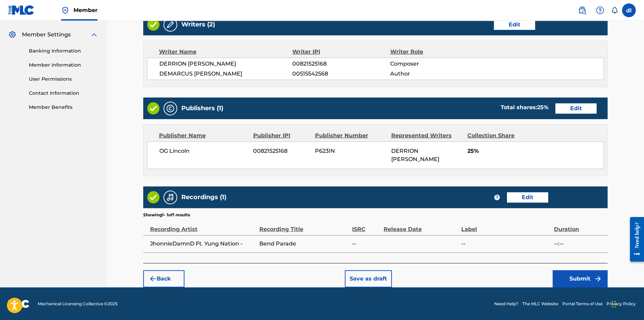 Image resolution: width=644 pixels, height=320 pixels. What do you see at coordinates (600, 10) in the screenshot?
I see `img: help` at bounding box center [600, 10].